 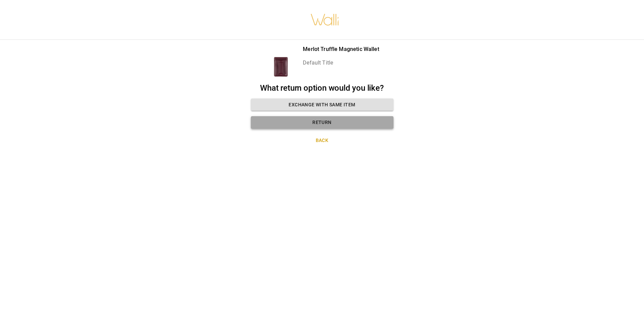 What do you see at coordinates (322, 105) in the screenshot?
I see `button: Exchange with same item` at bounding box center [322, 105].